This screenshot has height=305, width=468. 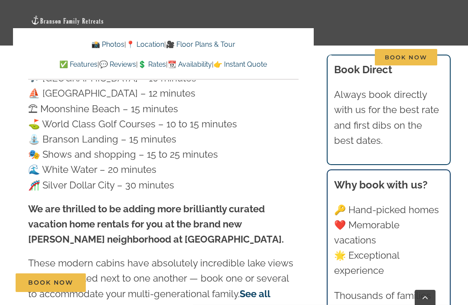 What do you see at coordinates (145, 44) in the screenshot?
I see `a: 📍 Location` at bounding box center [145, 44].